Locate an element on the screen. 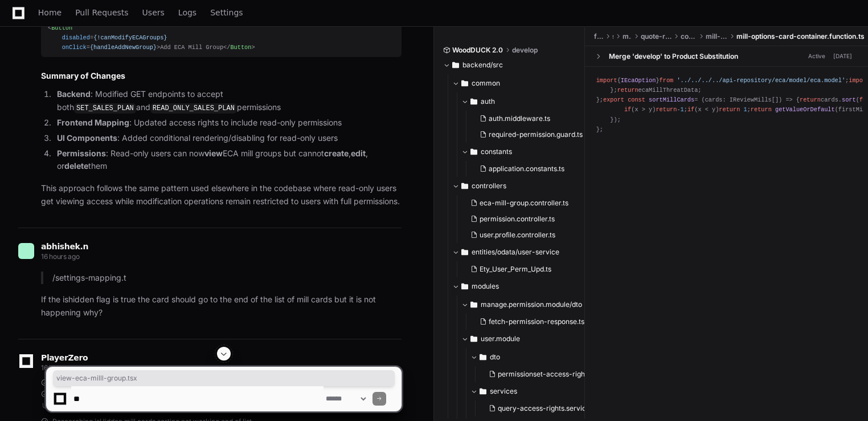  div: { } ; { } ; { getValueOrDefault } ; { } ; = ( ) => { : = { : , : , : , : appliedECAOption ? appli... is located at coordinates (726, 105).